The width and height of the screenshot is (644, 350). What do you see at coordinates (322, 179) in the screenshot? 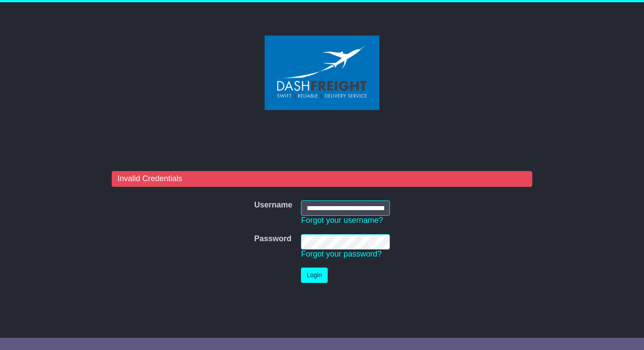
I see `div: Invalid Credentials` at bounding box center [322, 179].